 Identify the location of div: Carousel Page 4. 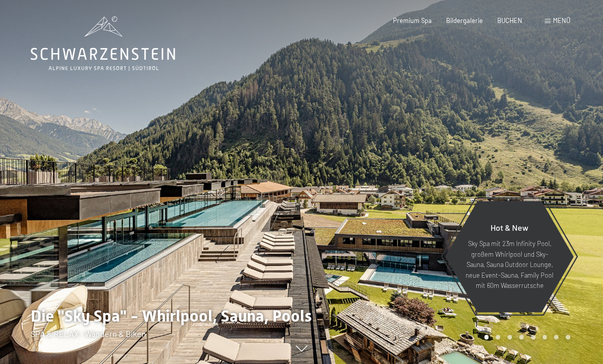
(521, 337).